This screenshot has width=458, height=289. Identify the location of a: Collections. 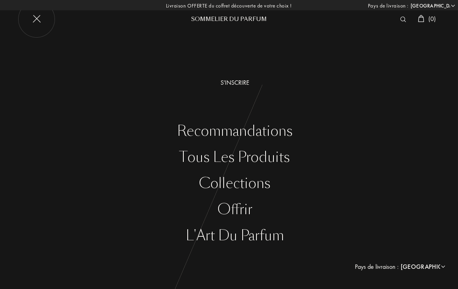
(235, 183).